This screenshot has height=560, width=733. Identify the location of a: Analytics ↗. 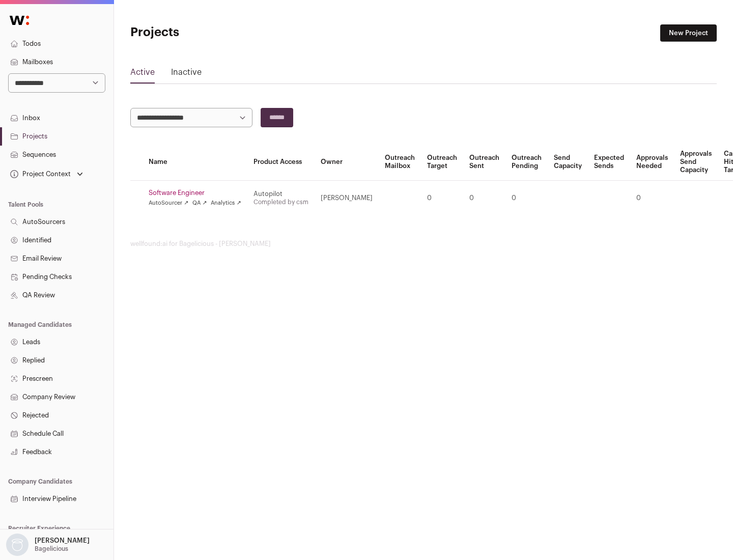
(225, 203).